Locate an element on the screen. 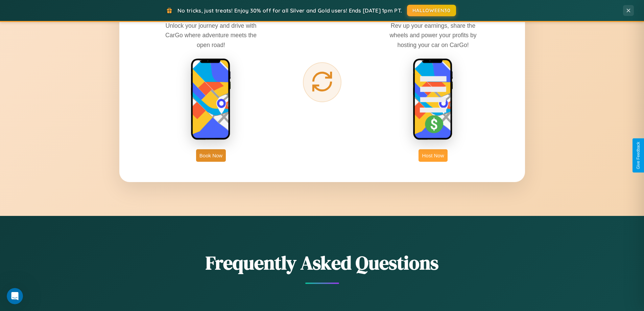  p: Rev up your earnings, share the wheels and power your profits by hosting your car on CarGo! is located at coordinates (433, 35).